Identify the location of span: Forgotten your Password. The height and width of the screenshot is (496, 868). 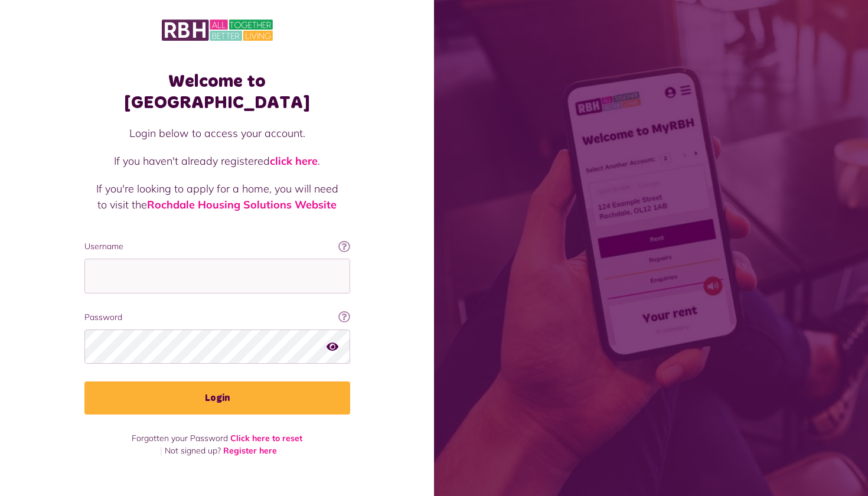
(179, 439).